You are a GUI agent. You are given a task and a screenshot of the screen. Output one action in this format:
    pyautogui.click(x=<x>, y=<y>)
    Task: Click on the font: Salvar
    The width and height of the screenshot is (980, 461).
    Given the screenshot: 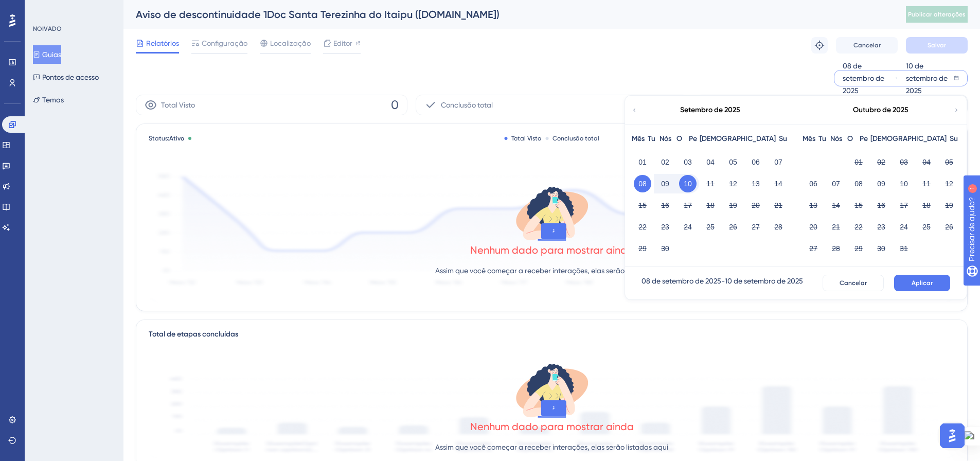 What is the action you would take?
    pyautogui.click(x=937, y=45)
    